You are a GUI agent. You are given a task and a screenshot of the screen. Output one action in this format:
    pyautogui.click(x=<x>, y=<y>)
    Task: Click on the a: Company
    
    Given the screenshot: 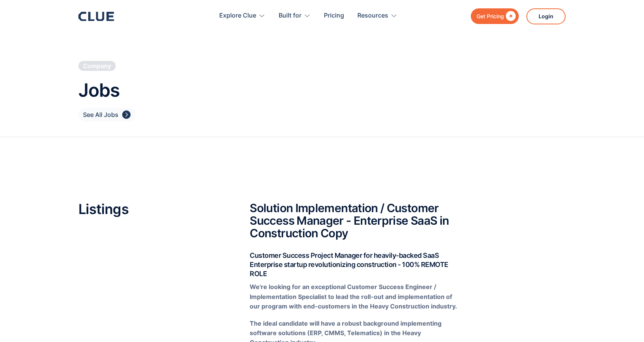 What is the action you would take?
    pyautogui.click(x=97, y=66)
    